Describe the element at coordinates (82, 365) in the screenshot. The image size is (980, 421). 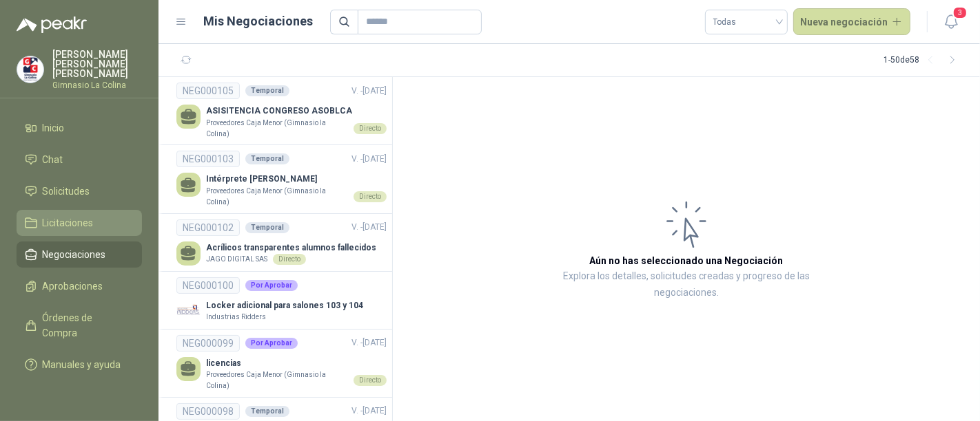
I see `span: Manuales y ayuda` at that location.